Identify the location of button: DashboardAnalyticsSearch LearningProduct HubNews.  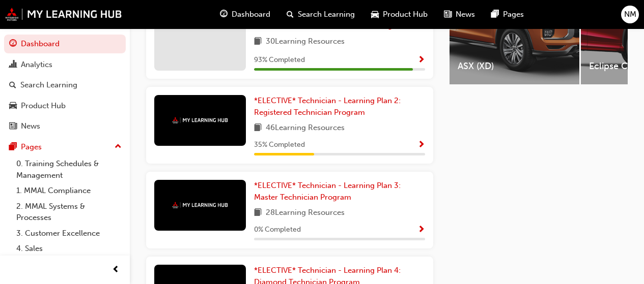
(64, 85).